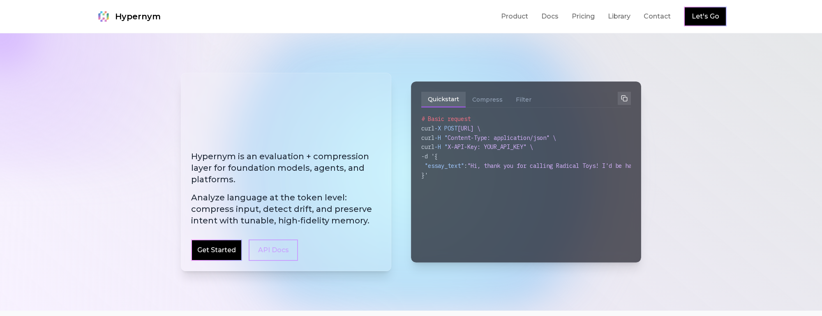 The height and width of the screenshot is (316, 822). I want to click on a: Let's Go, so click(705, 16).